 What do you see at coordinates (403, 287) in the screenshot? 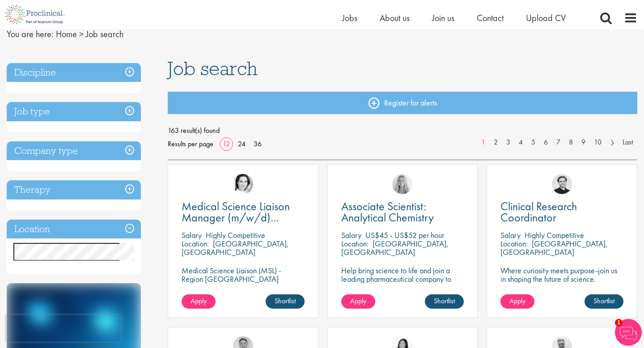
I see `p: Help bring science to life and join a leading pharmaceutical company to play a key role in delive...` at bounding box center [403, 287].